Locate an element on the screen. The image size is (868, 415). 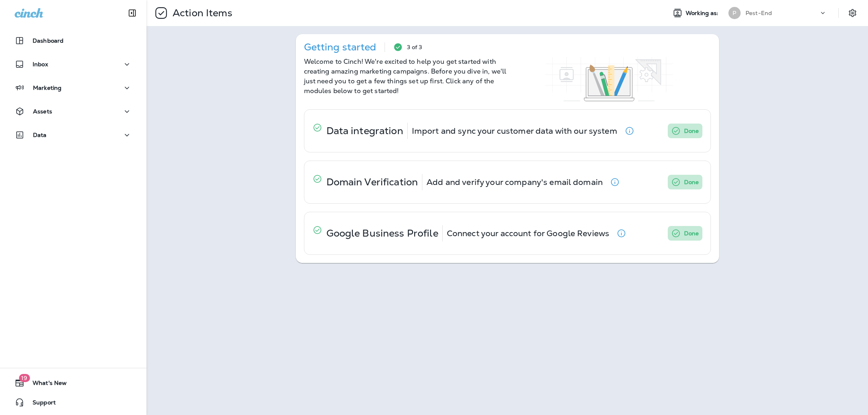
button: Dashboard is located at coordinates (73, 40).